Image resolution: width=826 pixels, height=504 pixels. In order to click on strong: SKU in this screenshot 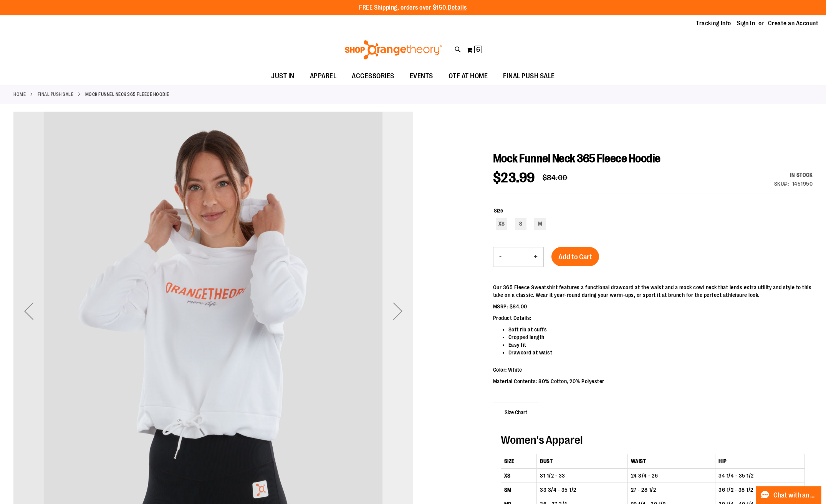, I will do `click(781, 183)`.